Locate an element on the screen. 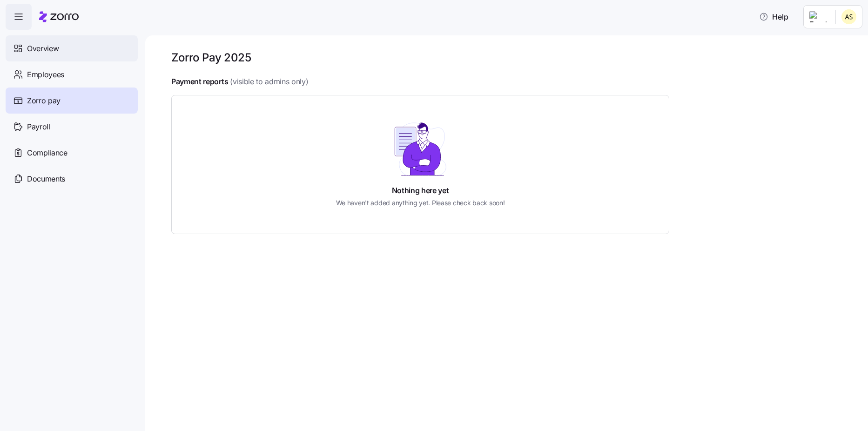 The image size is (868, 431). span: (visible to admins only) is located at coordinates (269, 81).